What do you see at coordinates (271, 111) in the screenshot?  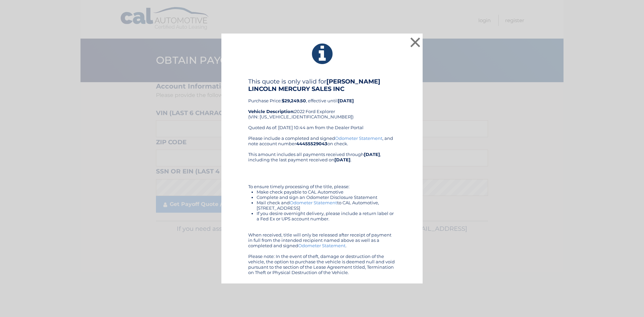 I see `strong: Vehicle Description:` at bounding box center [271, 111].